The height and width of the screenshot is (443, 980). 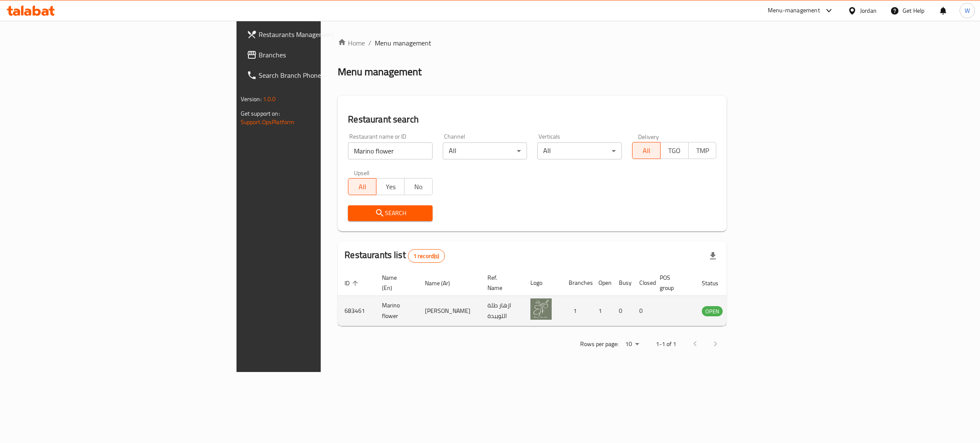 What do you see at coordinates (390, 187) in the screenshot?
I see `button: Yes` at bounding box center [390, 187].